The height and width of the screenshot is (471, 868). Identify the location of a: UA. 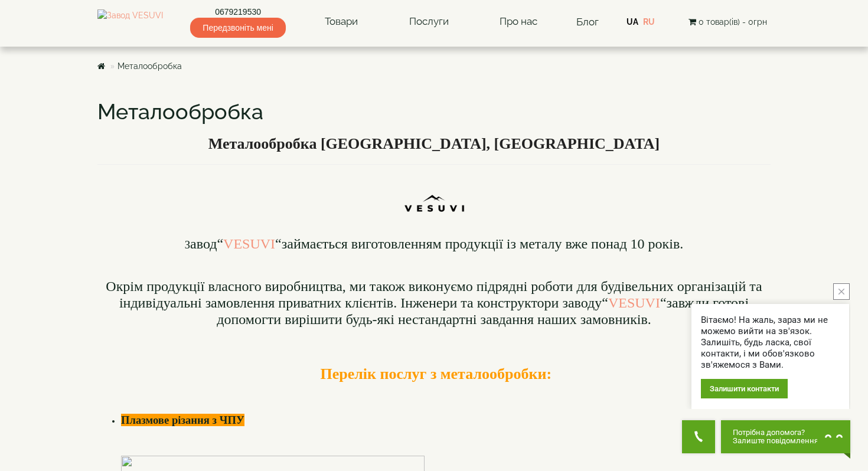
(632, 22).